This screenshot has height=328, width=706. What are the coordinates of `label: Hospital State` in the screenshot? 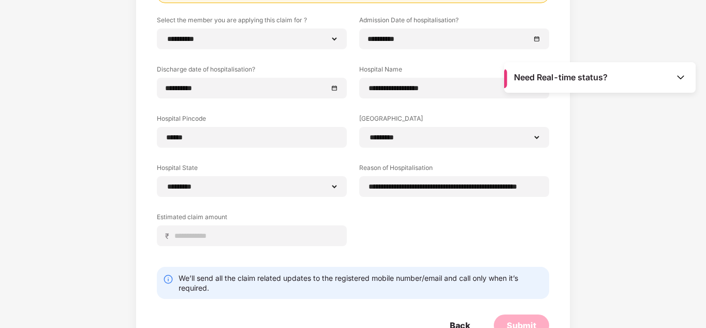 It's located at (252, 169).